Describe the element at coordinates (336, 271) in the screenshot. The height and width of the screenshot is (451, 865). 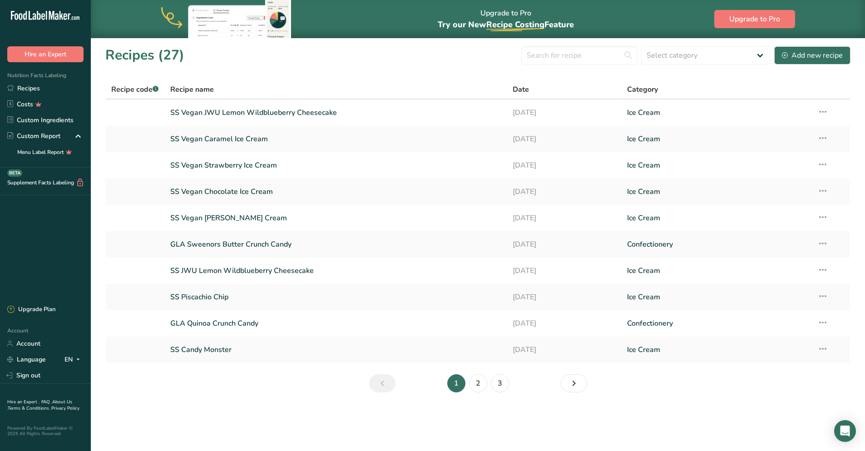
I see `a: SS JWU Lemon Wildblueberry Cheesecake` at that location.